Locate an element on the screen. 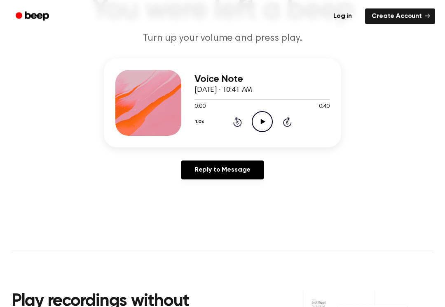  a: Beep is located at coordinates (33, 16).